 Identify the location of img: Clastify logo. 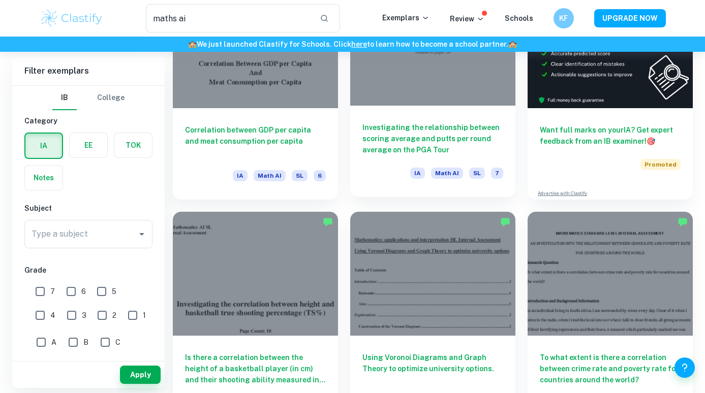
(72, 18).